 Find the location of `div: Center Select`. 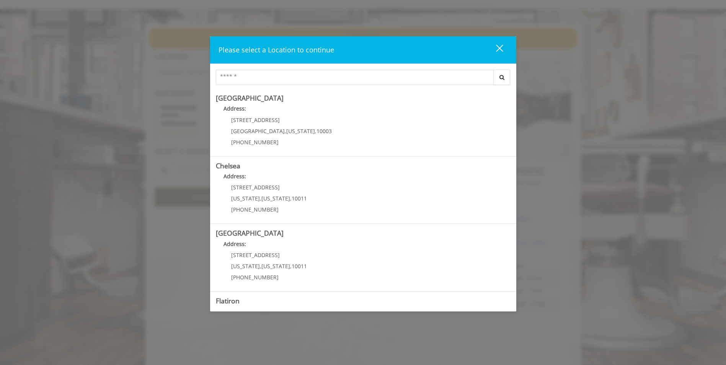

div: Center Select is located at coordinates (363, 79).